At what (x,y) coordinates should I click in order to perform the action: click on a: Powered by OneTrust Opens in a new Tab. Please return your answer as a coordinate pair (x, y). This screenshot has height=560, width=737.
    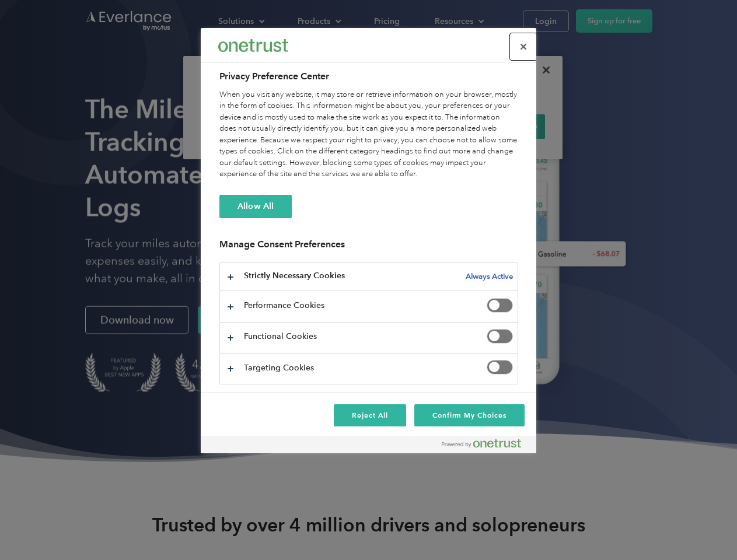
    Looking at the image, I should click on (486, 446).